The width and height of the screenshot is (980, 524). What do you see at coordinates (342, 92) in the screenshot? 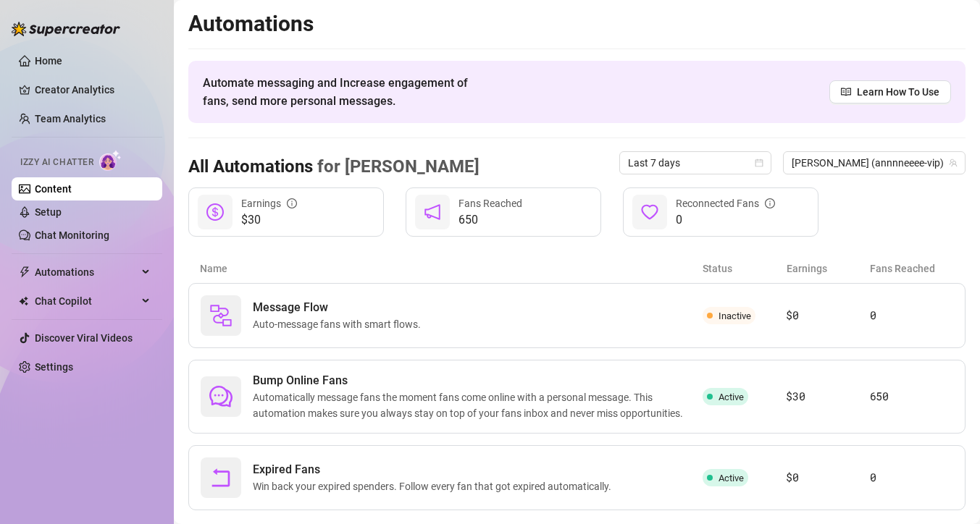
I see `span: Automate messaging and Increase engagement of fans, send more personal messages.` at bounding box center [342, 92].